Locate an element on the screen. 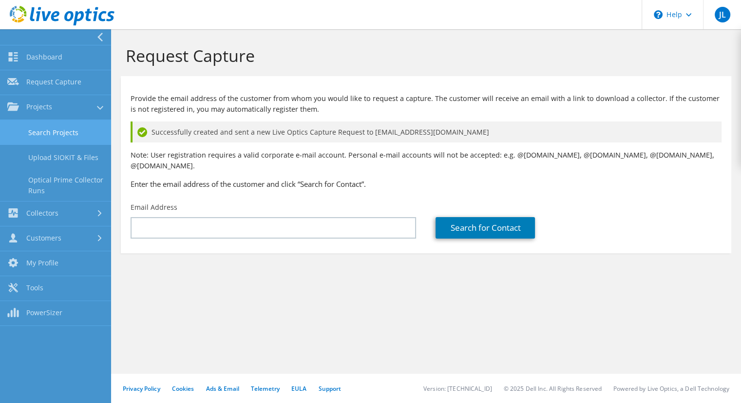  a: Ads & Email is located at coordinates (223, 388).